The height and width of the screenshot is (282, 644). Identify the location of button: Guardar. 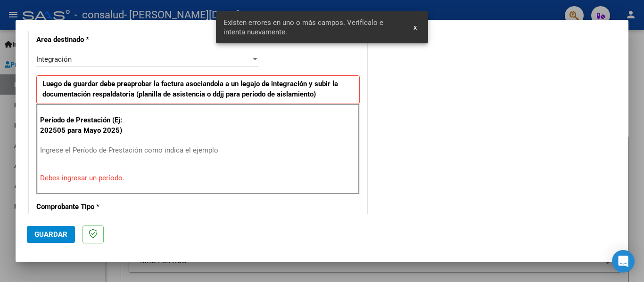
(51, 234).